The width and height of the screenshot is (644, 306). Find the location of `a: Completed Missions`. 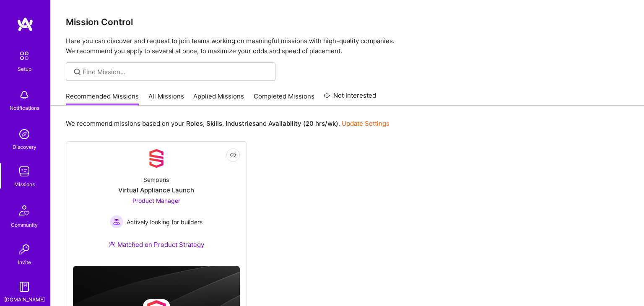

a: Completed Missions is located at coordinates (284, 99).